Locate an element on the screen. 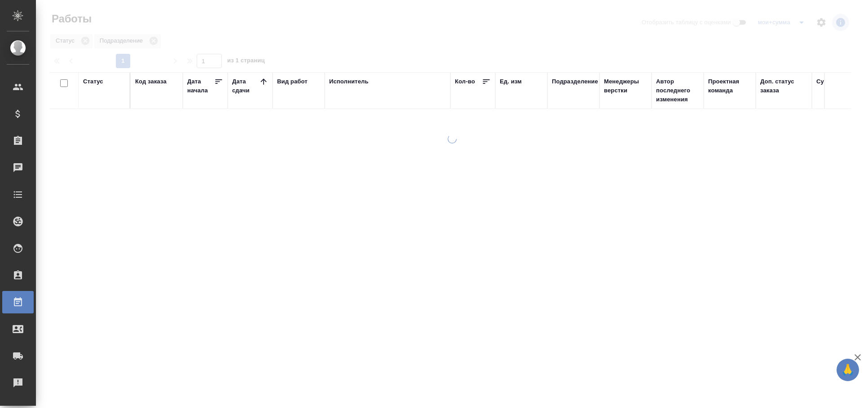 The height and width of the screenshot is (408, 868). div: Дата начала is located at coordinates (201, 86).